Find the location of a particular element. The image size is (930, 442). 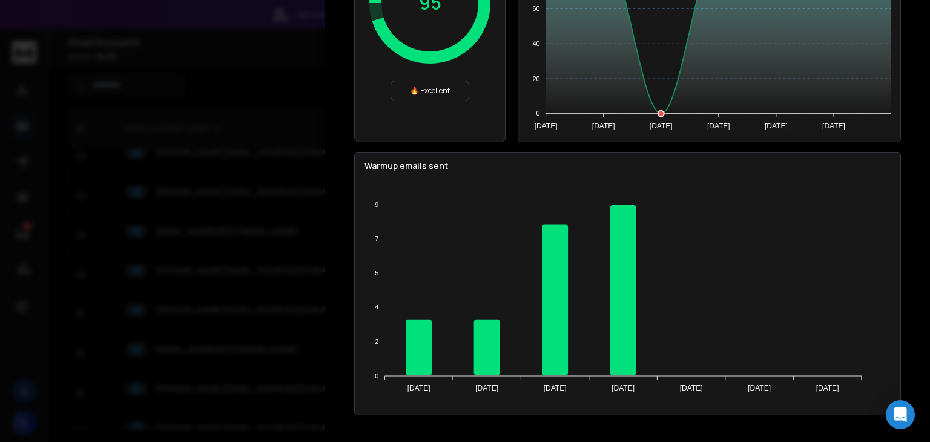

div: 🔥 Excellent is located at coordinates (430, 91).